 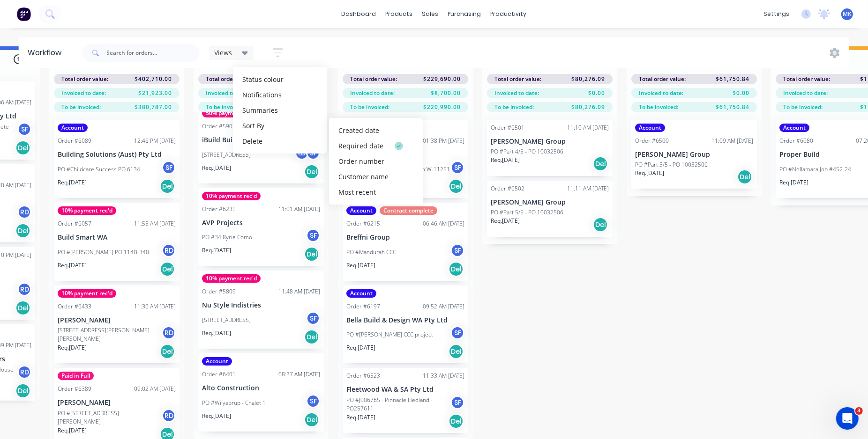 I want to click on span: Total order value:, so click(x=518, y=79).